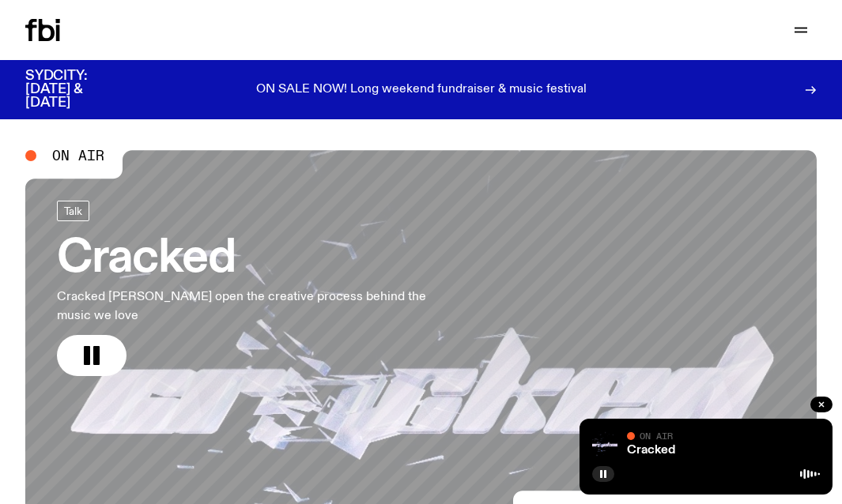 This screenshot has width=842, height=504. What do you see at coordinates (421, 90) in the screenshot?
I see `p: ON SALE NOW! Long weekend fundraiser & music festival` at bounding box center [421, 90].